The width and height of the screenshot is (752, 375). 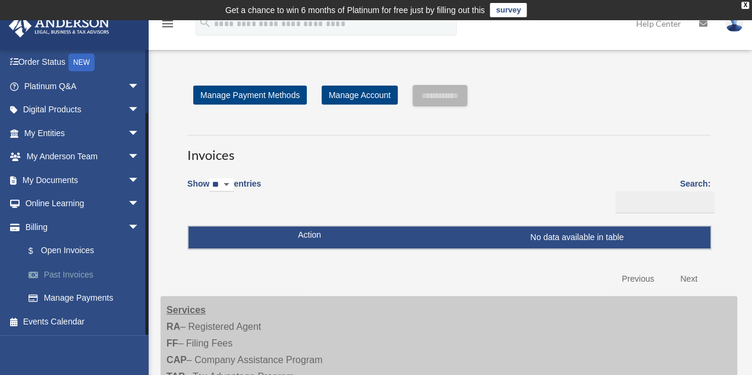 What do you see at coordinates (168, 26) in the screenshot?
I see `a: menu` at bounding box center [168, 26].